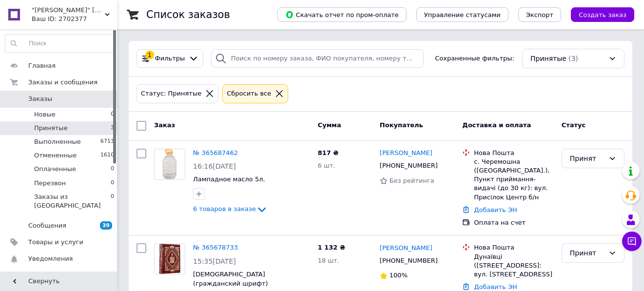  I want to click on span: Главная, so click(42, 66).